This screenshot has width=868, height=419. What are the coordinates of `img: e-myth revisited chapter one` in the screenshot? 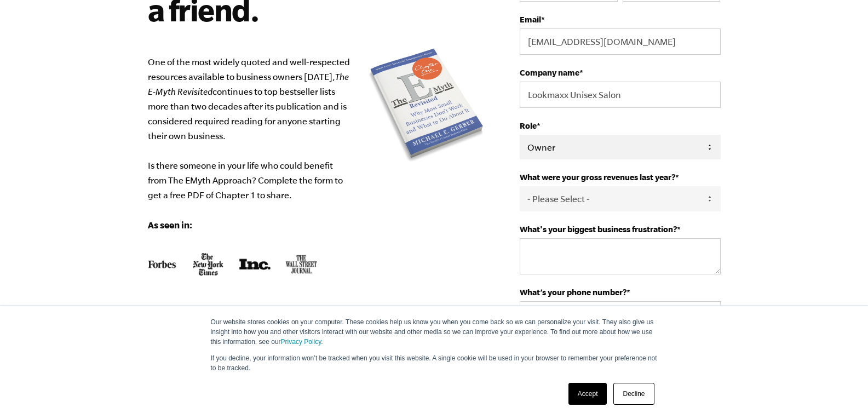 It's located at (427, 106).